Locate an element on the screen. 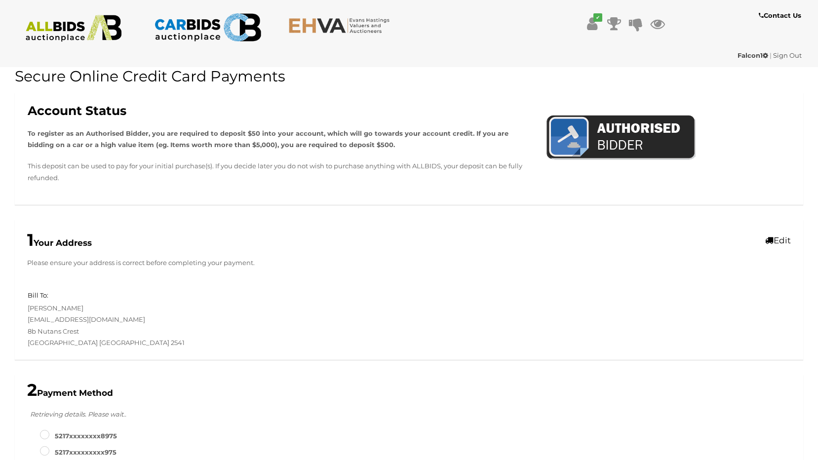 This screenshot has height=460, width=818. p: Please ensure your address is correct before completing your payment. is located at coordinates (409, 263).